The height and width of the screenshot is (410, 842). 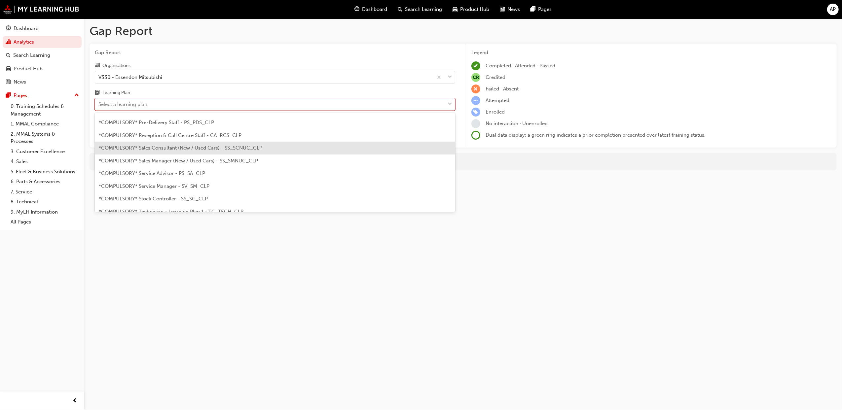 What do you see at coordinates (75, 401) in the screenshot?
I see `span: prev-icon` at bounding box center [75, 401].